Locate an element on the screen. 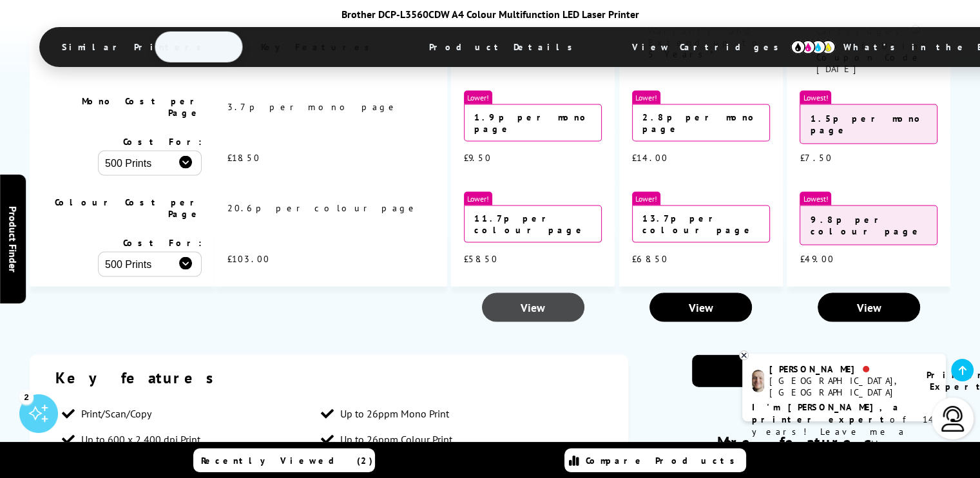  span: Compare Products is located at coordinates (664, 460).